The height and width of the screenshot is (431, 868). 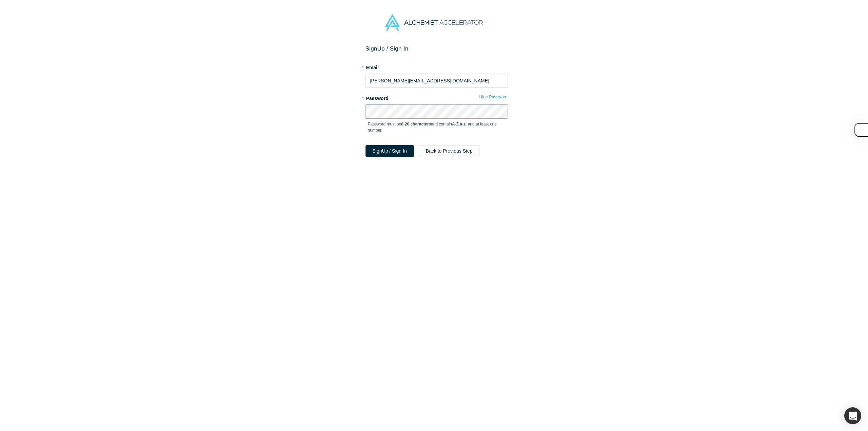 What do you see at coordinates (437, 67) in the screenshot?
I see `label: Email` at bounding box center [437, 67].